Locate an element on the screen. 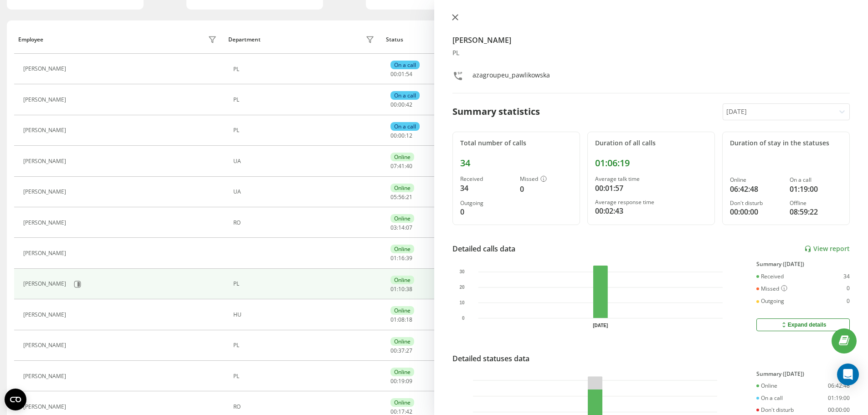 The width and height of the screenshot is (868, 415). div: Received is located at coordinates (770, 276).